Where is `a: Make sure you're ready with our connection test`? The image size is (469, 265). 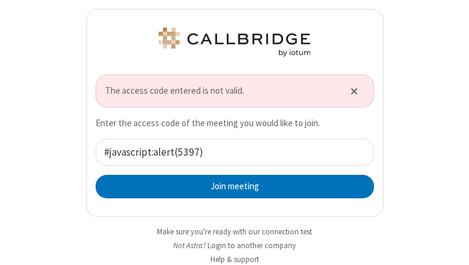
a: Make sure you're ready with our connection test is located at coordinates (235, 232).